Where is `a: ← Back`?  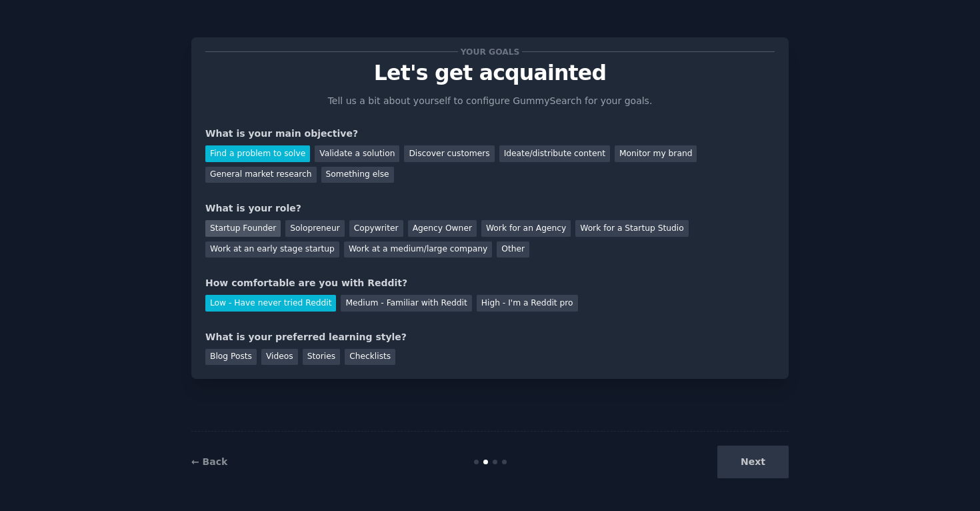 a: ← Back is located at coordinates (209, 461).